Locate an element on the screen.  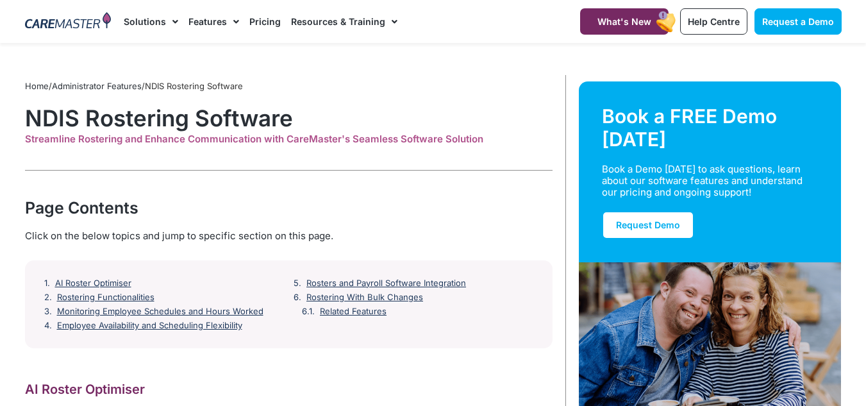
a: Rosters and Payroll Software Integration is located at coordinates (386, 283).